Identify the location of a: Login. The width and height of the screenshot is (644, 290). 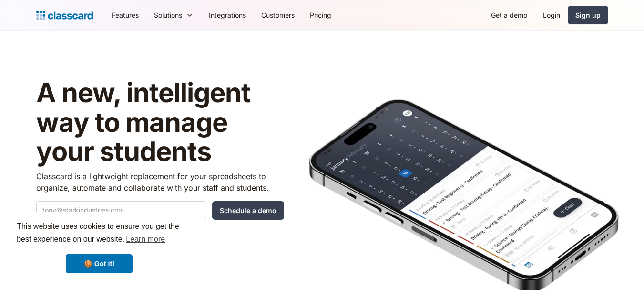
(551, 15).